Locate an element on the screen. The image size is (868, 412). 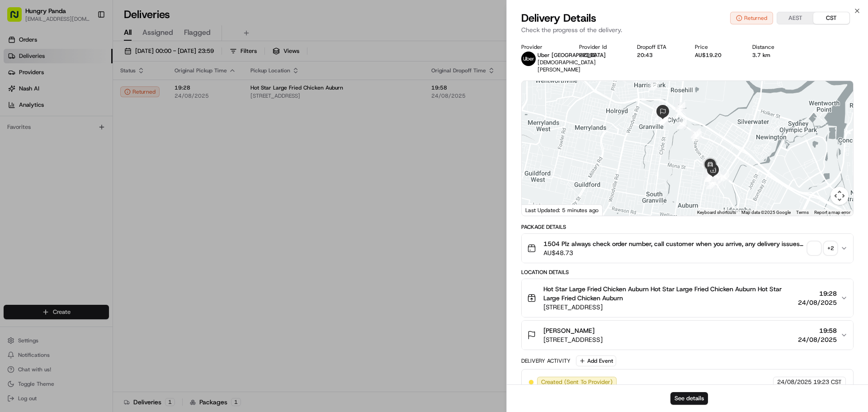
div: 22 is located at coordinates (654, 86).